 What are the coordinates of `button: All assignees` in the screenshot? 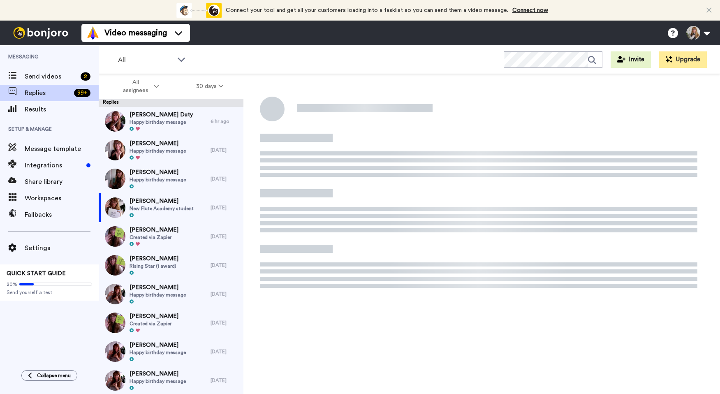 It's located at (139, 86).